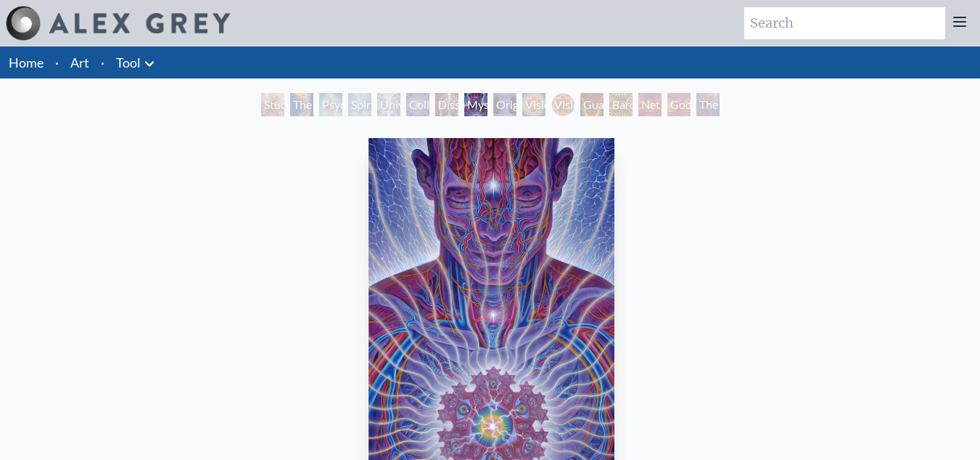 The image size is (980, 460). I want to click on div: Dissectional Art for Tool's Lateralus CD, so click(447, 104).